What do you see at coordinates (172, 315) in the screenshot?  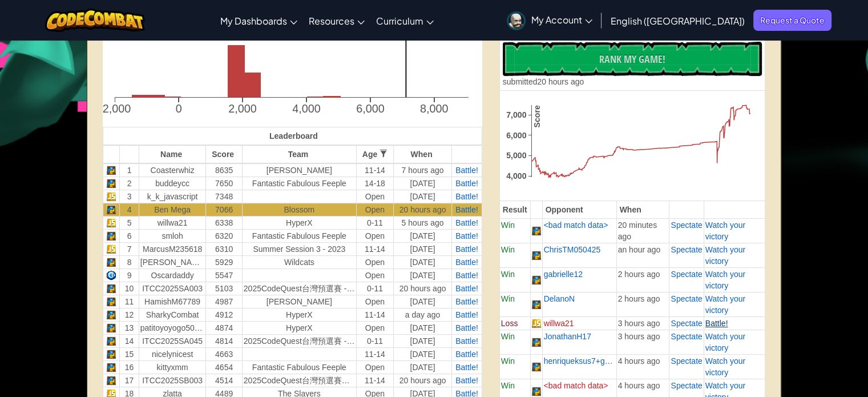 I see `td: SharkyCombat` at bounding box center [172, 315].